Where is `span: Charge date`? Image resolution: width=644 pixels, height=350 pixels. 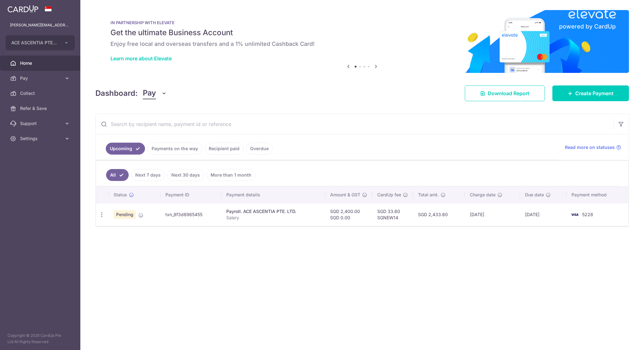 span: Charge date is located at coordinates (483, 195).